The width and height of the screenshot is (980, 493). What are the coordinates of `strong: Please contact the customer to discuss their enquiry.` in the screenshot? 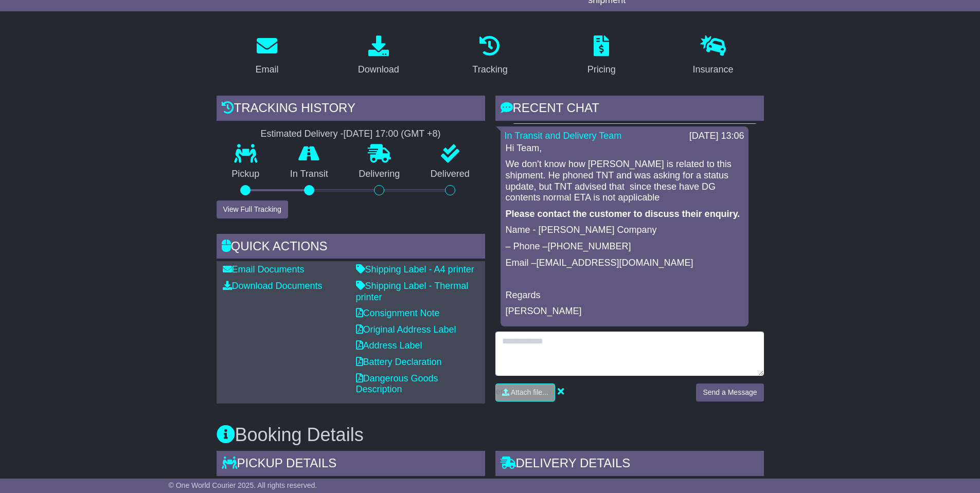 It's located at (624, 214).